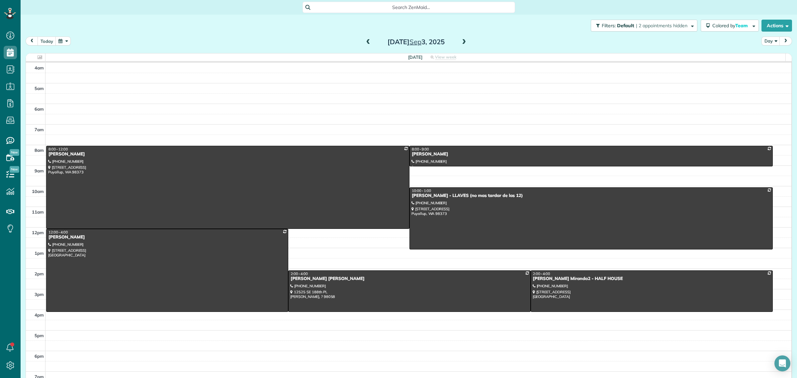 The width and height of the screenshot is (797, 378). I want to click on span: 8:00 - 12:00, so click(58, 149).